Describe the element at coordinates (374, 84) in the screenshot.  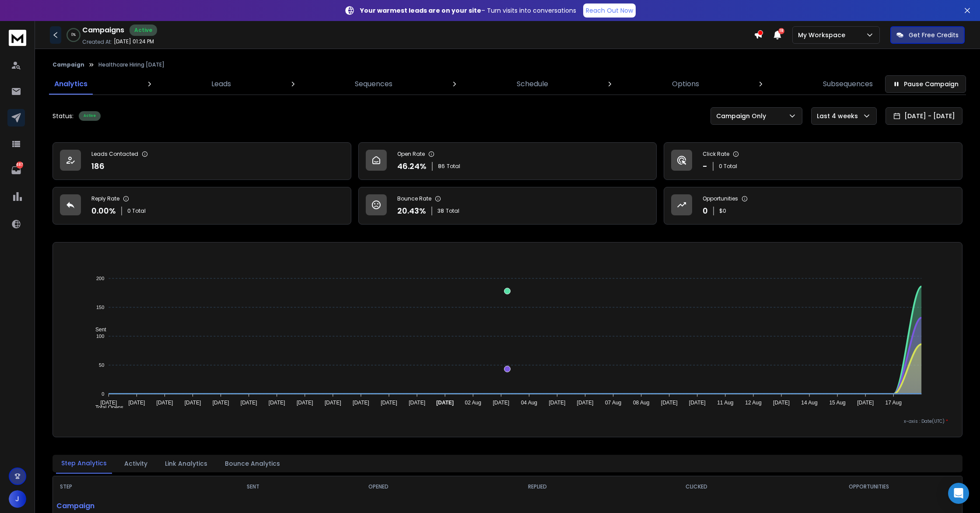
I see `a: Sequences` at that location.